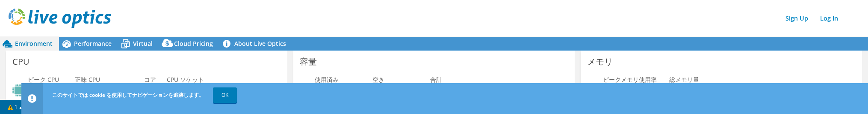 The image size is (868, 114). What do you see at coordinates (34, 43) in the screenshot?
I see `span: Environment` at bounding box center [34, 43].